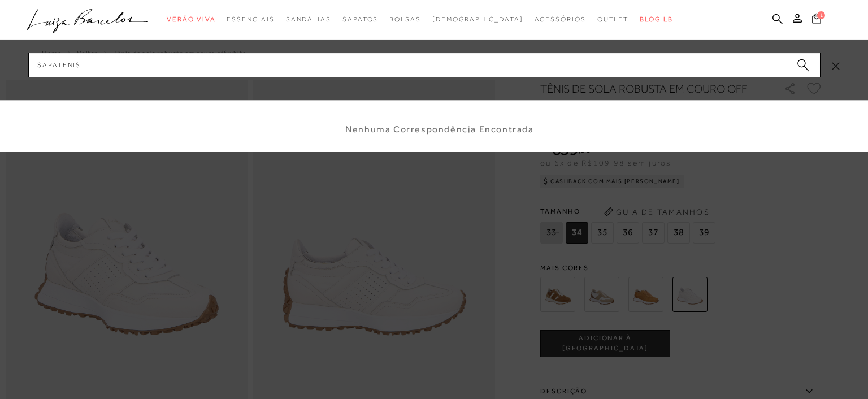  What do you see at coordinates (821, 15) in the screenshot?
I see `span: 1` at bounding box center [821, 15].